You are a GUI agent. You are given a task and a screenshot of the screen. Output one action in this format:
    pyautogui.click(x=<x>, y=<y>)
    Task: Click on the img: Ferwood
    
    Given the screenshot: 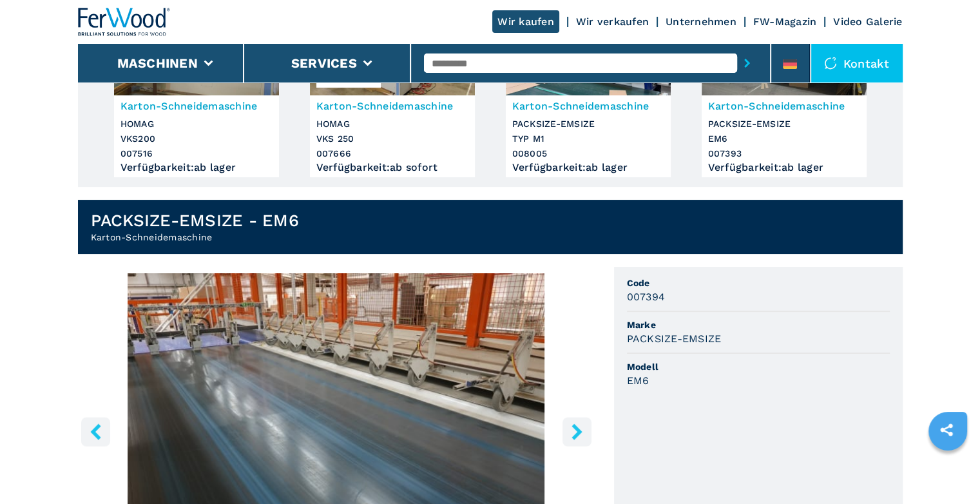 What is the action you would take?
    pyautogui.click(x=125, y=22)
    